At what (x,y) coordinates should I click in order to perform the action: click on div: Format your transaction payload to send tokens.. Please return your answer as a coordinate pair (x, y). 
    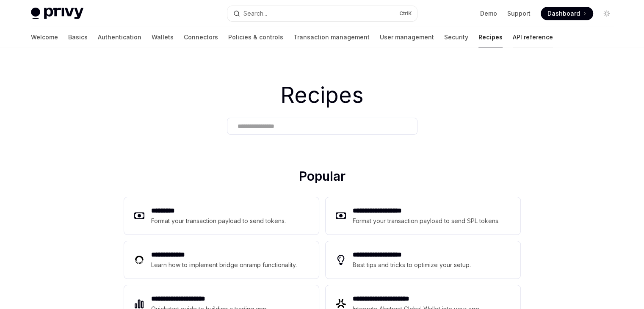
    Looking at the image, I should click on (218, 221).